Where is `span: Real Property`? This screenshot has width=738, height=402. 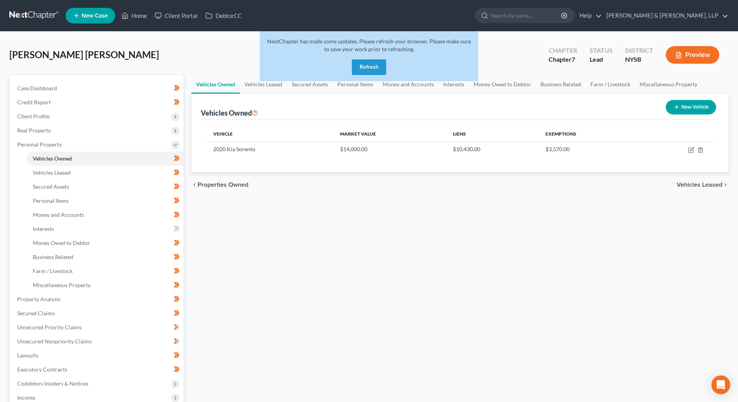
span: Real Property is located at coordinates (34, 130).